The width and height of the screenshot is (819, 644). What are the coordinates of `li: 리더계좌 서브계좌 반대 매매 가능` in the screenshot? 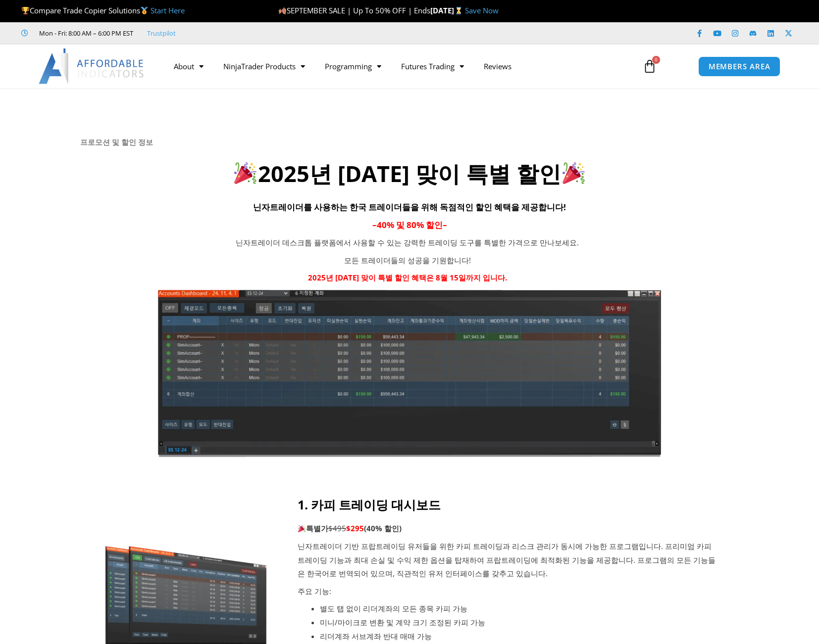 It's located at (520, 637).